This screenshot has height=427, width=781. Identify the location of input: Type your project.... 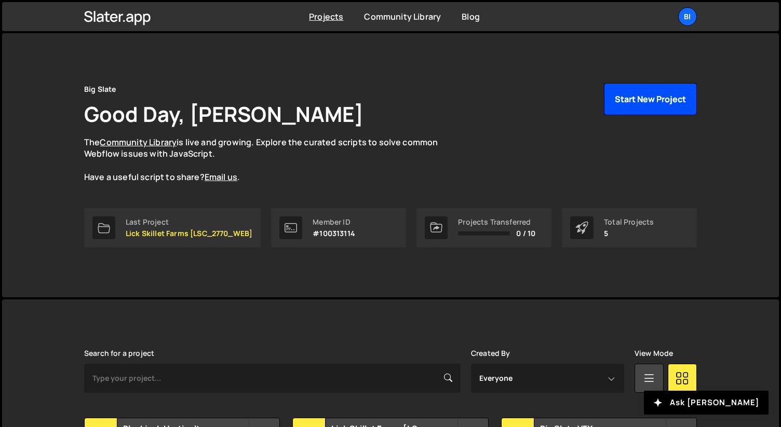
(272, 379).